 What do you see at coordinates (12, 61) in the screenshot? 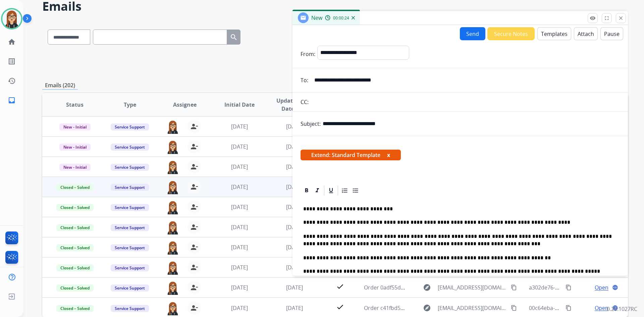
I see `mat-icon: list_alt` at bounding box center [12, 61].